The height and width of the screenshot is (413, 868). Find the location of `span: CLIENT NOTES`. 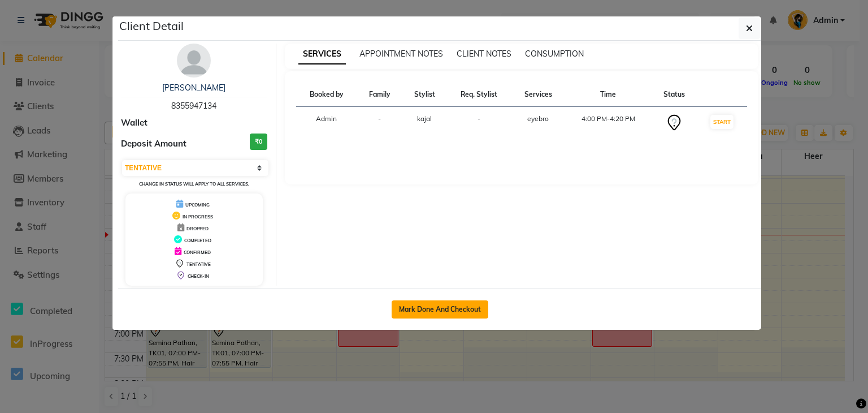

span: CLIENT NOTES is located at coordinates (484, 54).